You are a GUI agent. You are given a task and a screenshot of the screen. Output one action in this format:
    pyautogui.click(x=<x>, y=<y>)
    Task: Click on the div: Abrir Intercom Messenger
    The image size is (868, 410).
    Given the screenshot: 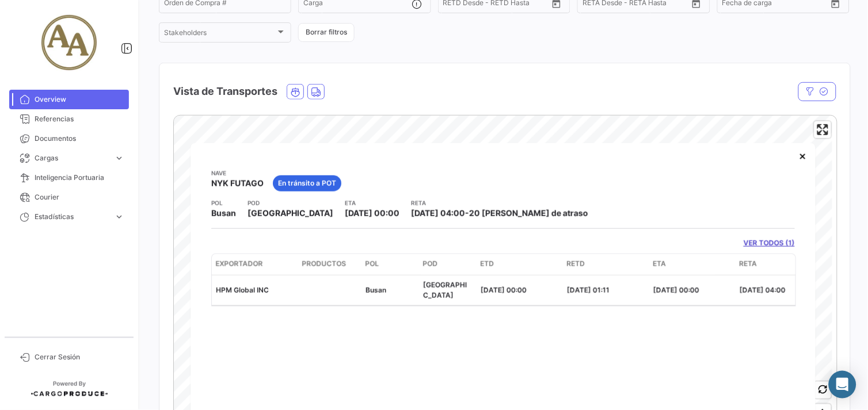 What is the action you would take?
    pyautogui.click(x=842, y=385)
    